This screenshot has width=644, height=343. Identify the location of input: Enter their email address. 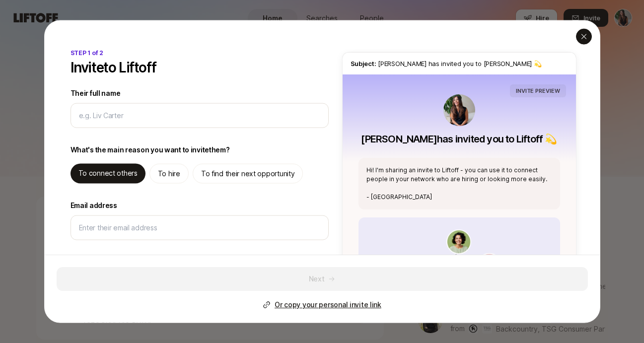
(200, 227).